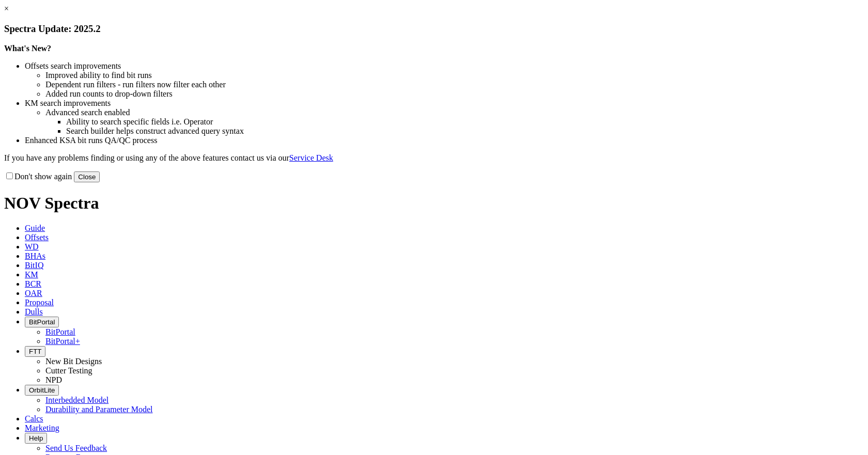 The image size is (868, 455). I want to click on li: Search builder helps construct advanced query syntax, so click(465, 131).